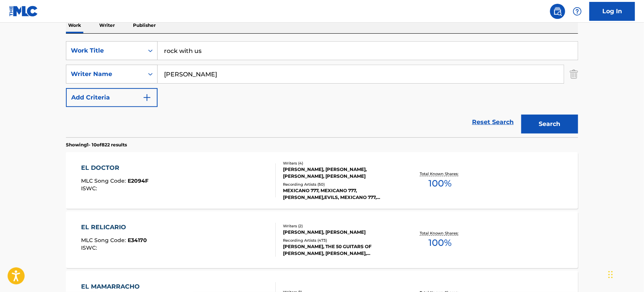  What do you see at coordinates (75, 25) in the screenshot?
I see `p: Work` at bounding box center [75, 25].